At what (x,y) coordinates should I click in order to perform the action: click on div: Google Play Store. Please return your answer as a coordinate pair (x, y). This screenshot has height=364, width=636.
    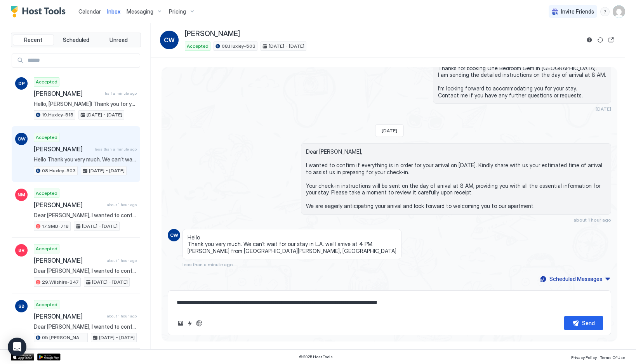
    Looking at the image, I should click on (49, 357).